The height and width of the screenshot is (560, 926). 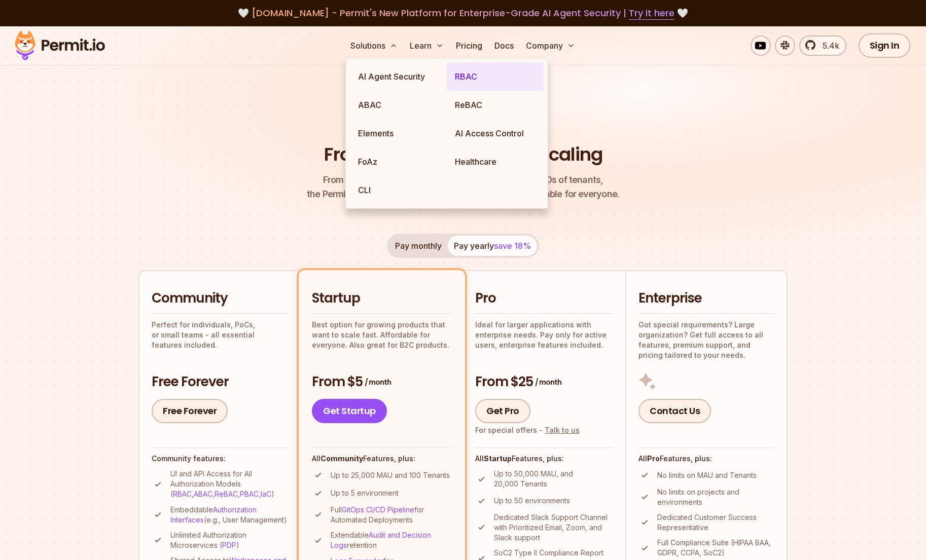 What do you see at coordinates (502, 411) in the screenshot?
I see `a: Get Pro` at bounding box center [502, 411].